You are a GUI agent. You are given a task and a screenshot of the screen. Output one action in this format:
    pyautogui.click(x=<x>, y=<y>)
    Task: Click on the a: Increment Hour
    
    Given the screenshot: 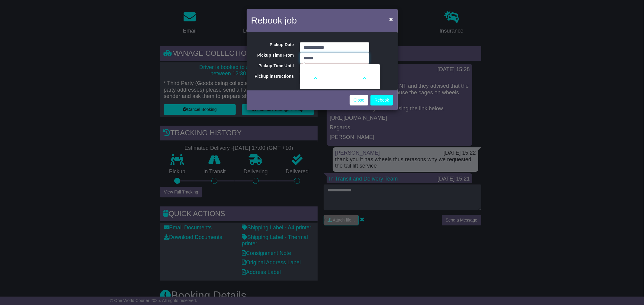 What is the action you would take?
    pyautogui.click(x=315, y=79)
    